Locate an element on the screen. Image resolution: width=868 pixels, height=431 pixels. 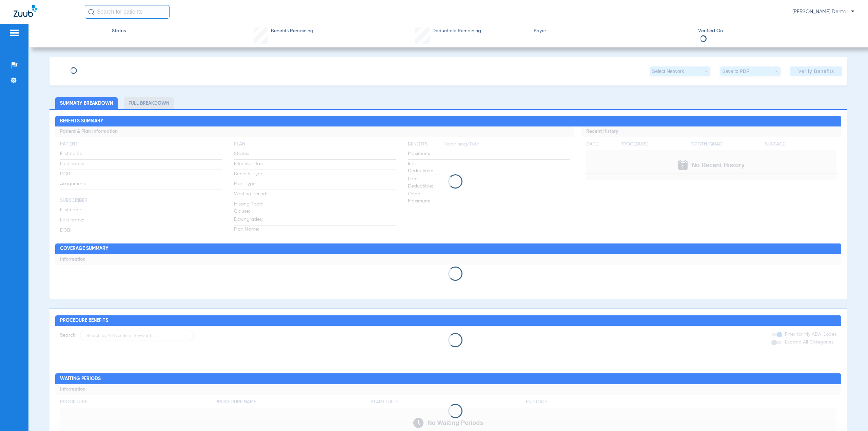
h2: Waiting Periods is located at coordinates (448, 379).